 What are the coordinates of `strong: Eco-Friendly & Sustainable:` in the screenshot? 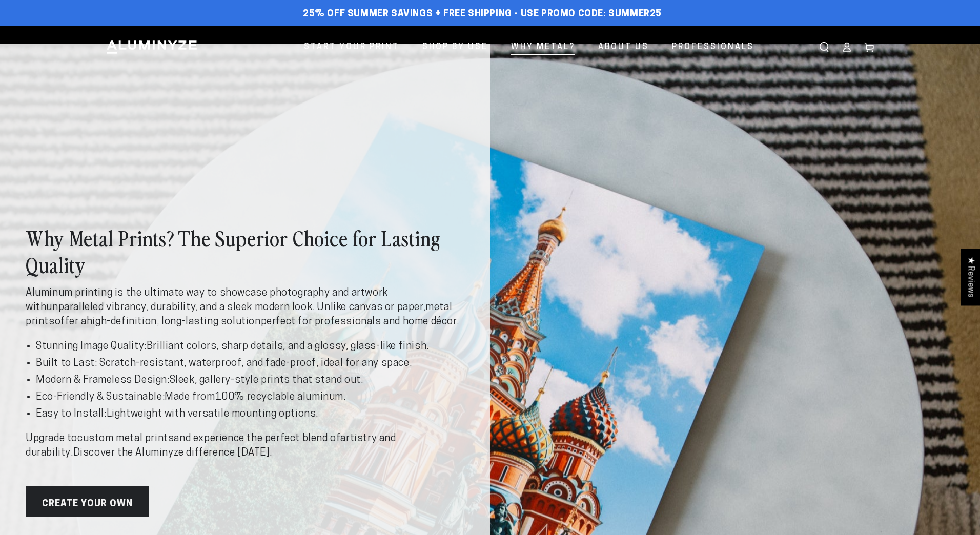 It's located at (100, 397).